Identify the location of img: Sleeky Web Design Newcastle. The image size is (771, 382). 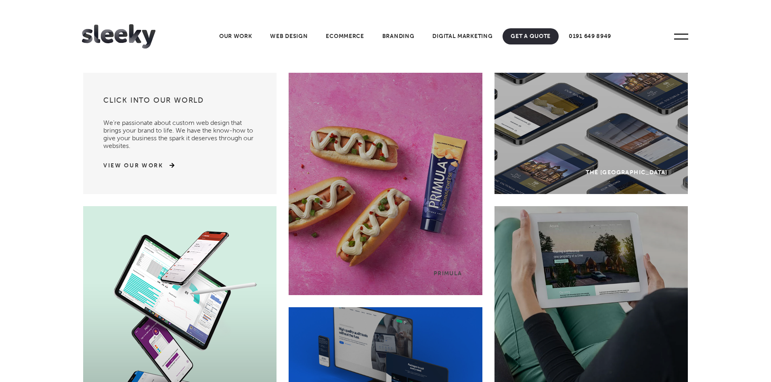
(119, 36).